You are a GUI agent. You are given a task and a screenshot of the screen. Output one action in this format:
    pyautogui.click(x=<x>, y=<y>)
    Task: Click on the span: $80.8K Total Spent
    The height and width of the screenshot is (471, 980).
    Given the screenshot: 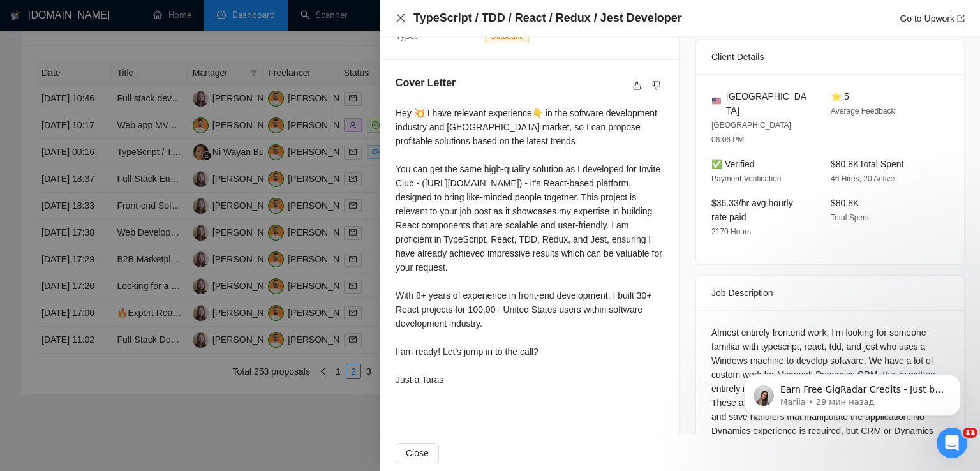 What is the action you would take?
    pyautogui.click(x=867, y=164)
    